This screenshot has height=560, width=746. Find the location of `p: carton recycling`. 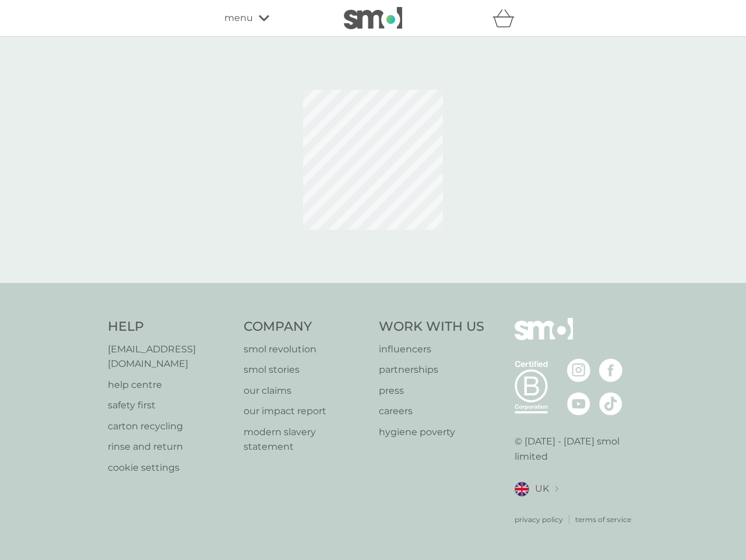

p: carton recycling is located at coordinates (170, 427).